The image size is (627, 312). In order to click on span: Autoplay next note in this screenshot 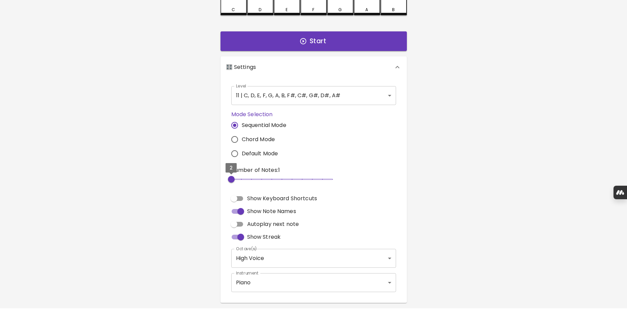, I will do `click(273, 224)`.